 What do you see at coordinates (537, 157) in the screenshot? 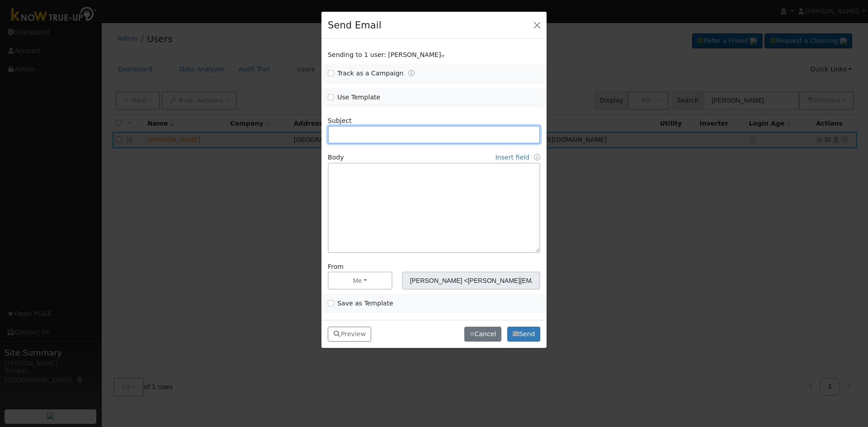
I see `a: Fields` at bounding box center [537, 157].